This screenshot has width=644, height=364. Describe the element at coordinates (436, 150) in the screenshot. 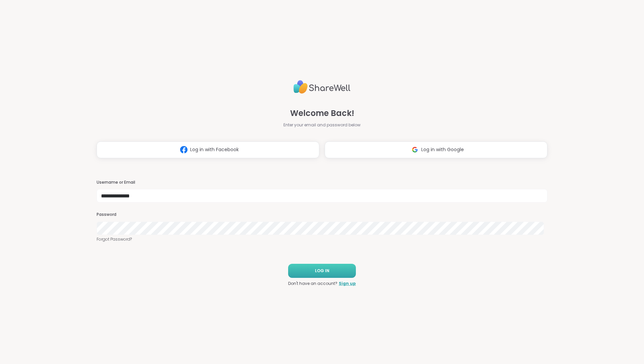

I see `button: Log in with Google` at that location.